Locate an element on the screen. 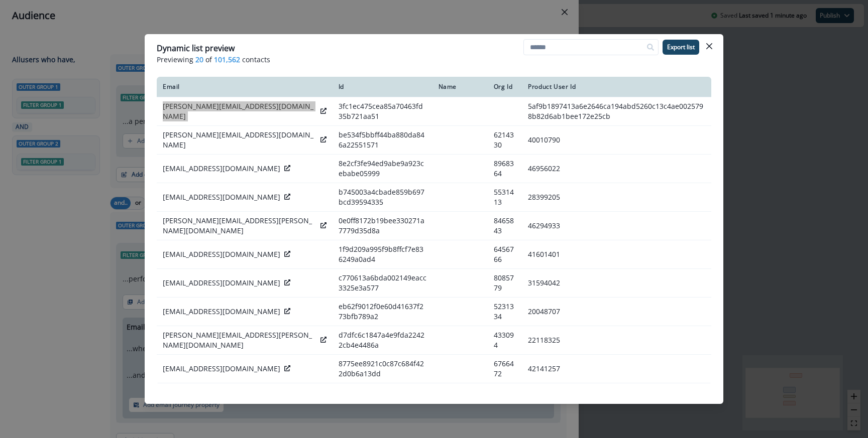 The width and height of the screenshot is (868, 438). td: 20048707 is located at coordinates (617, 311).